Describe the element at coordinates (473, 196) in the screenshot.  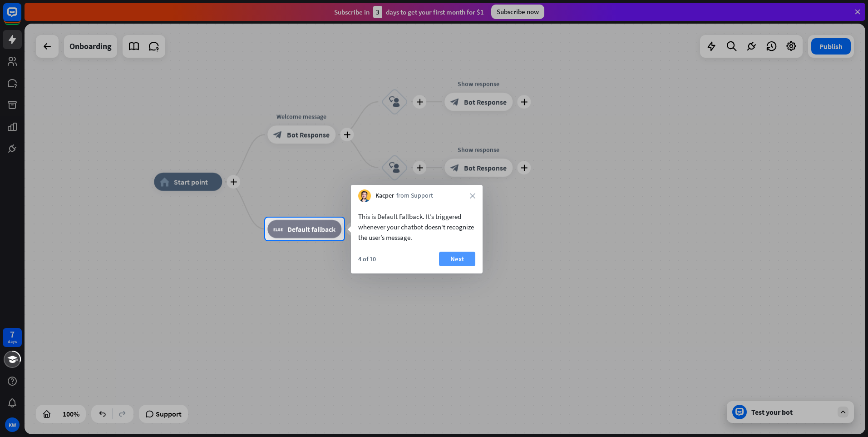
I see `i: close` at that location.